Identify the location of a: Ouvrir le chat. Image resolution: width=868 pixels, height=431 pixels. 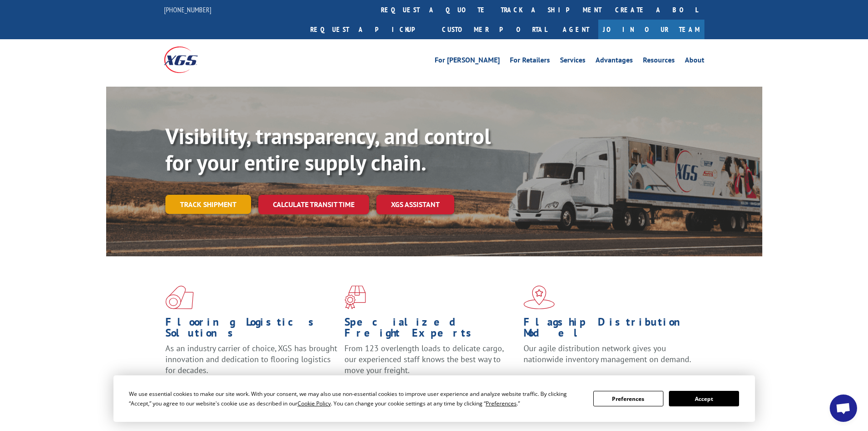
(843, 408).